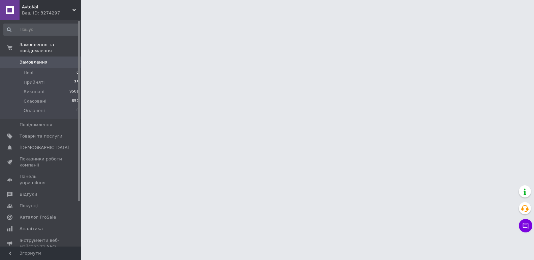 The width and height of the screenshot is (534, 260). Describe the element at coordinates (47, 7) in the screenshot. I see `span: AvtoKol` at that location.